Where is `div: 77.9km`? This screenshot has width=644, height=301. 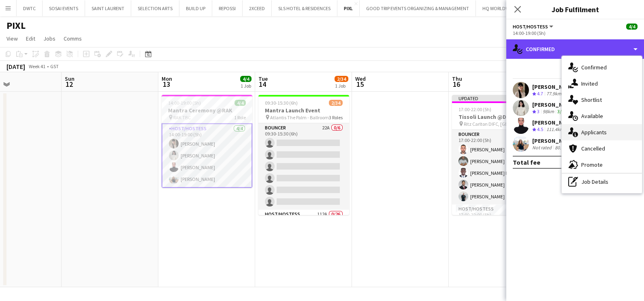
div: 77.9km is located at coordinates (554, 94).